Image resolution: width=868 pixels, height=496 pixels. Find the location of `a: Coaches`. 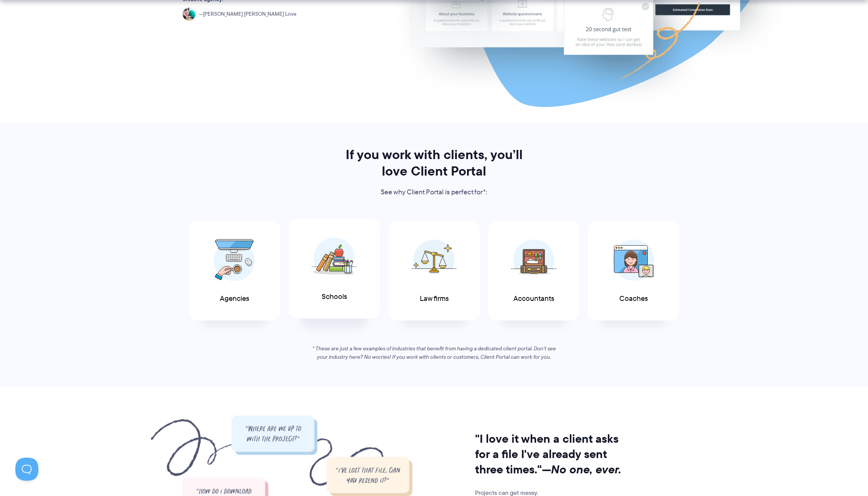

a: Coaches is located at coordinates (633, 271).